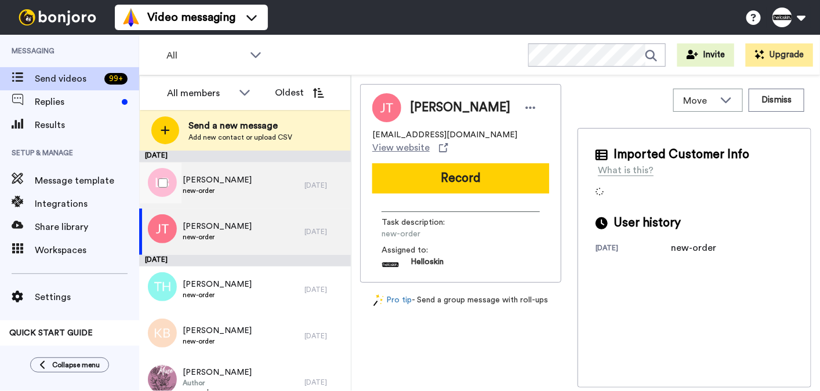 The image size is (820, 391). I want to click on span: Replies, so click(76, 102).